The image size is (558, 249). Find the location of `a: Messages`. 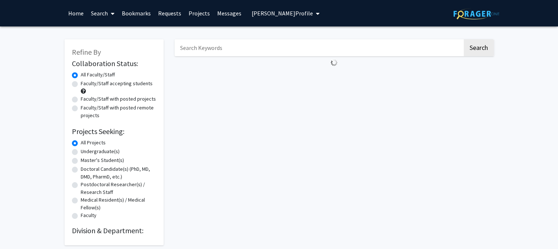

a: Messages is located at coordinates (229, 13).